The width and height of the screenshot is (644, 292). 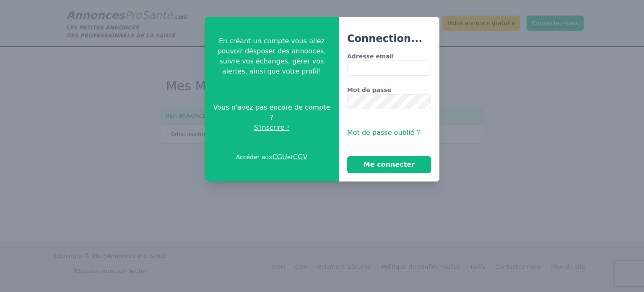 What do you see at coordinates (384, 132) in the screenshot?
I see `span: Mot de passe oublié ?` at bounding box center [384, 132].